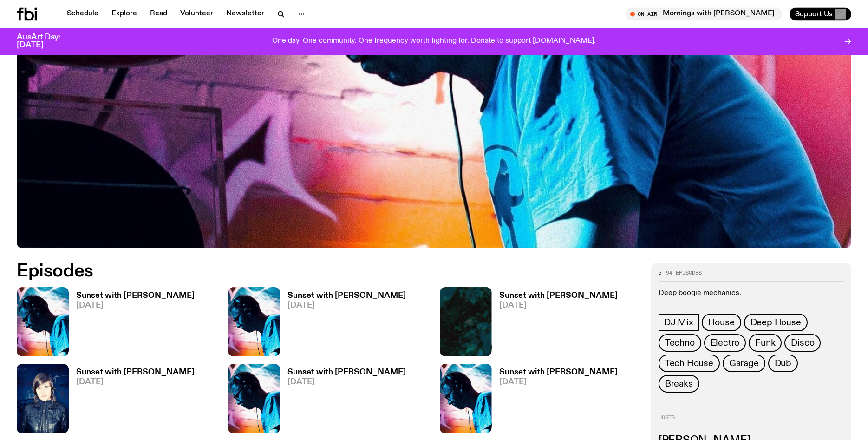 The height and width of the screenshot is (440, 868). Describe the element at coordinates (814, 14) in the screenshot. I see `span: Support Us` at that location.